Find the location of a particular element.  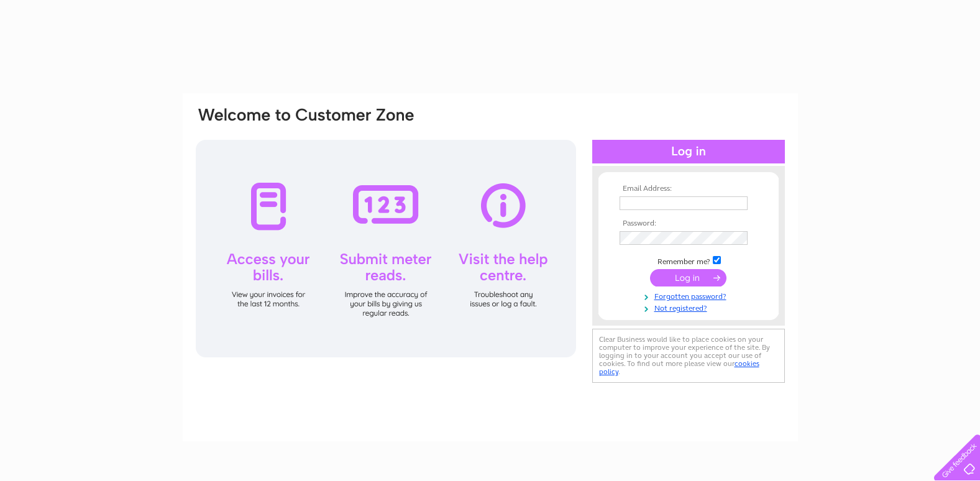

a: Forgotten password? is located at coordinates (690, 295).